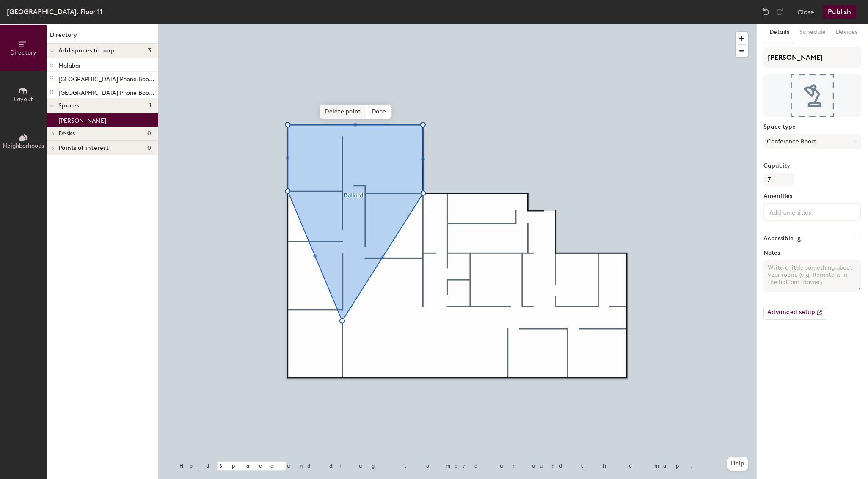 The height and width of the screenshot is (479, 868). I want to click on label: Accessible, so click(779, 239).